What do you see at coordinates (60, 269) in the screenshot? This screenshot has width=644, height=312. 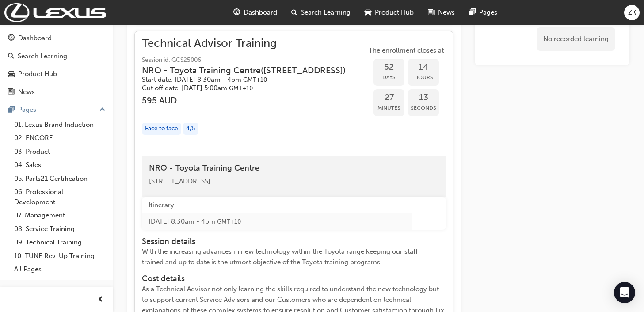 I see `a: All Pages` at bounding box center [60, 269].